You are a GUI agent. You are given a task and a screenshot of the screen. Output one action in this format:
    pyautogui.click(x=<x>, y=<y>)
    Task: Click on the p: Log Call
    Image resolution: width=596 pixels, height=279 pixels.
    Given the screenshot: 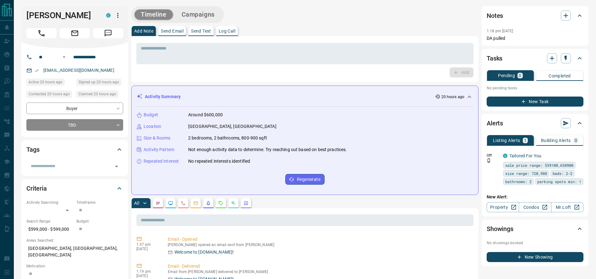 What is the action you would take?
    pyautogui.click(x=227, y=31)
    